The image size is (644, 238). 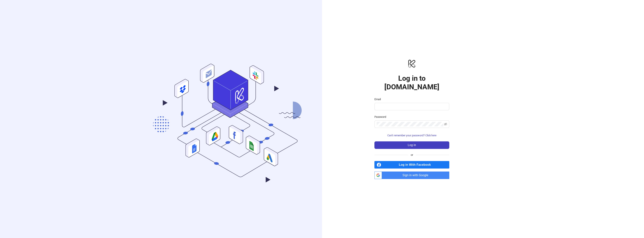 What do you see at coordinates (412, 165) in the screenshot?
I see `a: Log in With Facebook` at bounding box center [412, 165].